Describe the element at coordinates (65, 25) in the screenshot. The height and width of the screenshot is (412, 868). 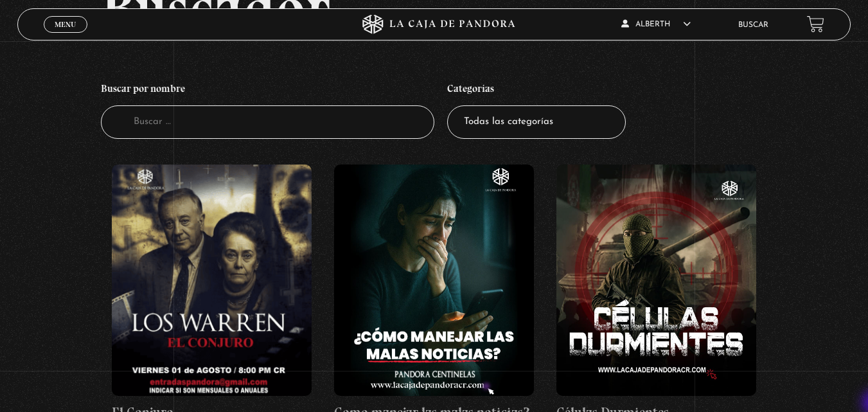
I see `span: Menu` at that location.